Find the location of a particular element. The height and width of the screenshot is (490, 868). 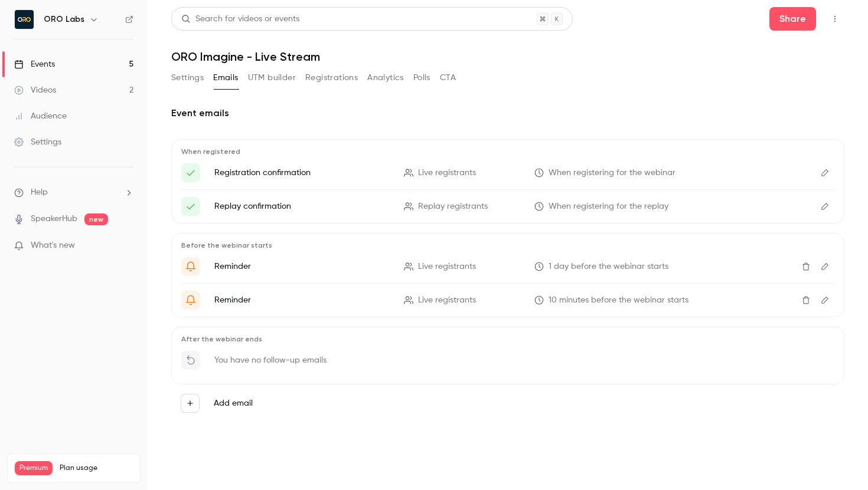

img: ORO Labs is located at coordinates (24, 19).